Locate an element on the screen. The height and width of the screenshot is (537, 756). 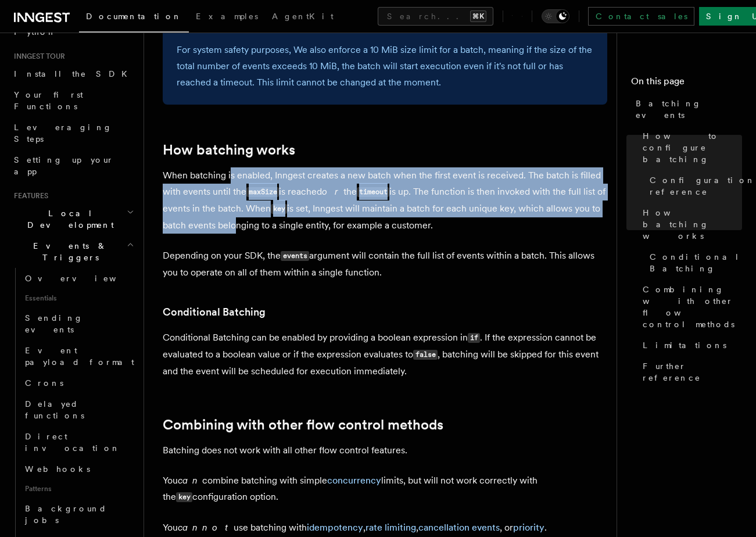
a: Overview is located at coordinates (79, 279).